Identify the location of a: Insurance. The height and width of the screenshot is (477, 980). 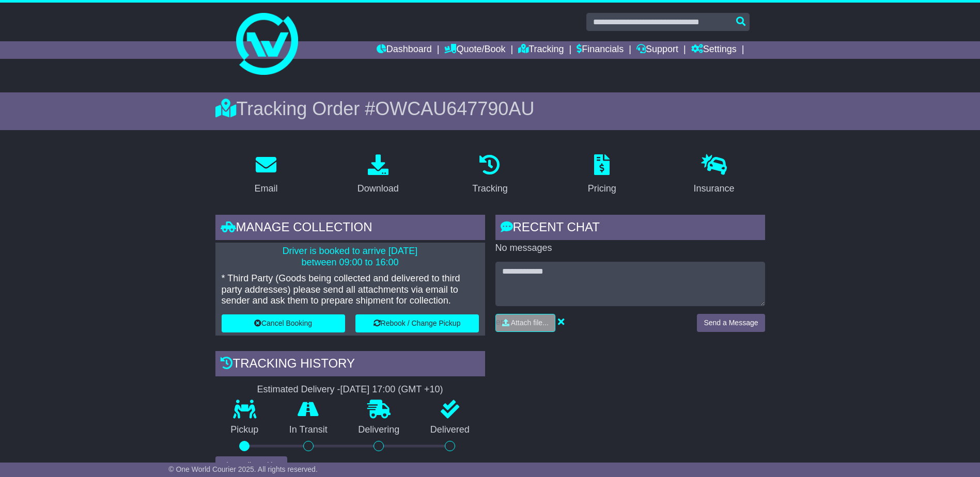
(714, 175).